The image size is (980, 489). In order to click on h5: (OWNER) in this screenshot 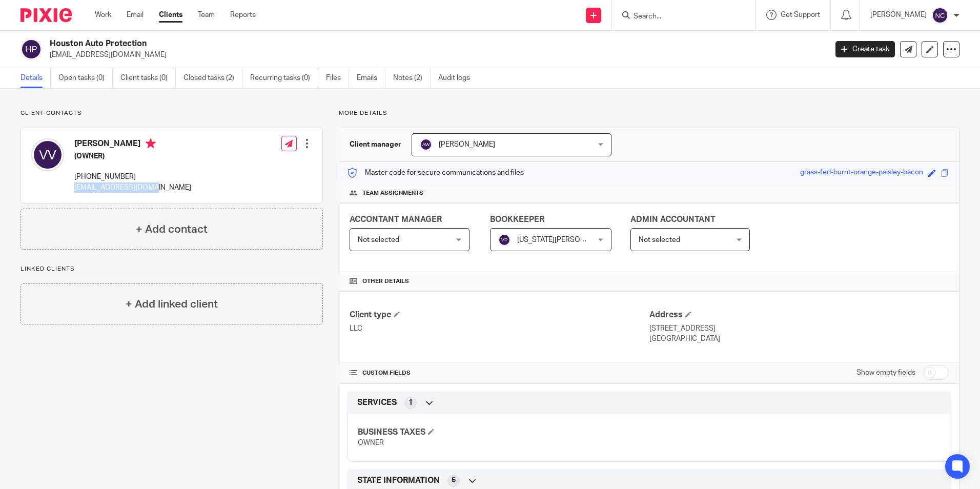, I will do `click(133, 156)`.